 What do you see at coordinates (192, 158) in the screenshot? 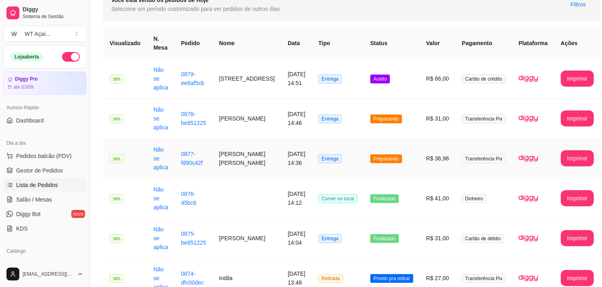
I see `a: 0877-fd90c42f` at bounding box center [192, 158].